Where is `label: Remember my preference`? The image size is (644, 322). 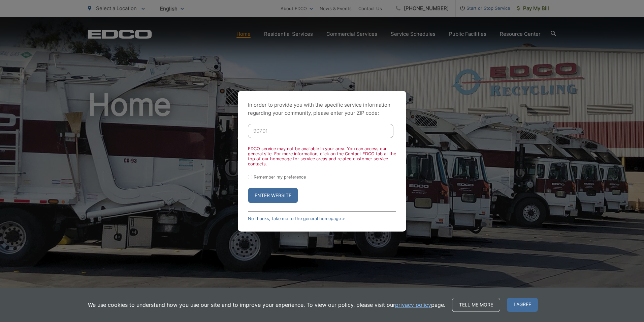 label: Remember my preference is located at coordinates (279, 177).